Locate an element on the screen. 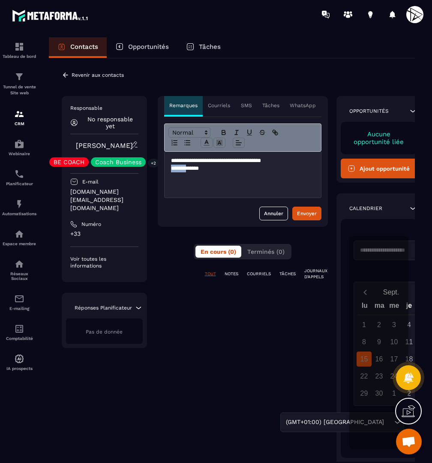 This screenshot has height=463, width=432. p: Revenir aux contacts is located at coordinates (98, 75).